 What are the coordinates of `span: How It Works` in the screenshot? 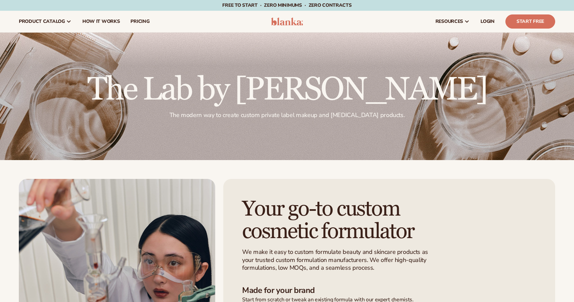 It's located at (101, 22).